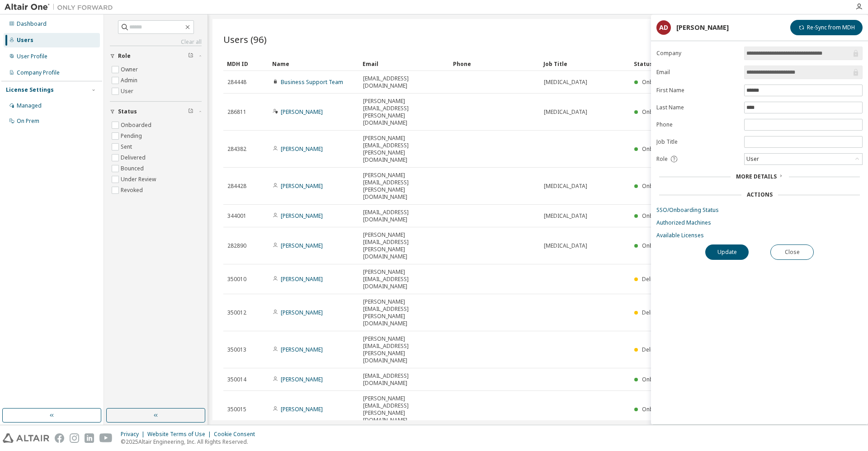 The width and height of the screenshot is (868, 451). Describe the element at coordinates (134, 158) in the screenshot. I see `label: Delivered` at that location.